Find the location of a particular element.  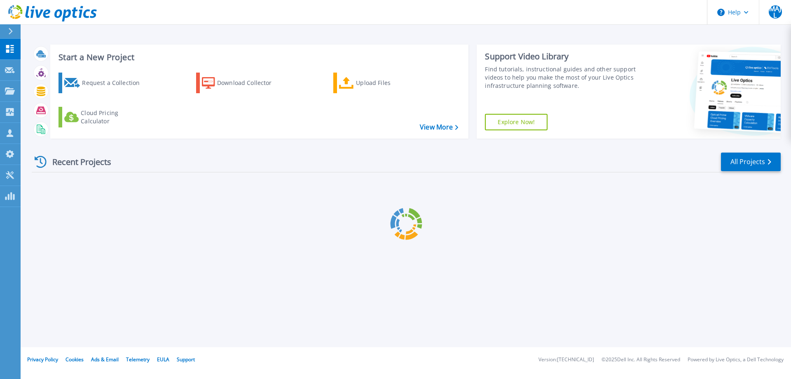

li: © 2025 Dell Inc. All Rights Reserved is located at coordinates (640, 359).